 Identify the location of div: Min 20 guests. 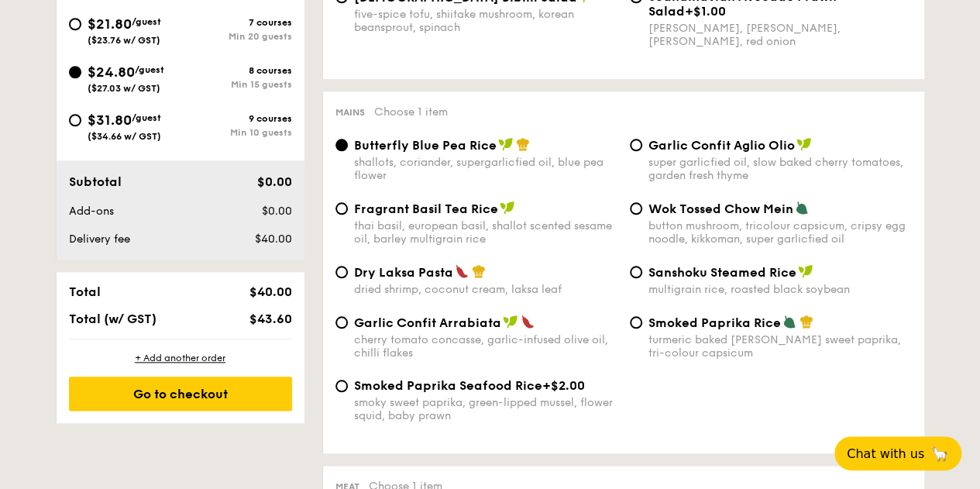
(236, 36).